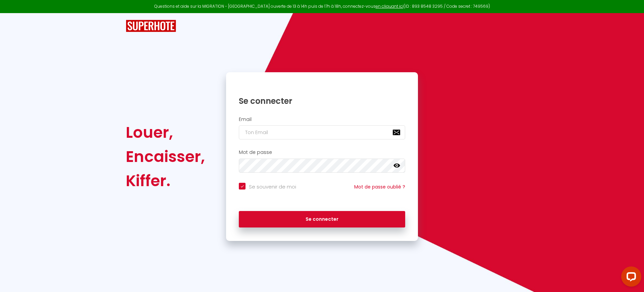 This screenshot has width=644, height=292. I want to click on h1: Se connecter, so click(322, 101).